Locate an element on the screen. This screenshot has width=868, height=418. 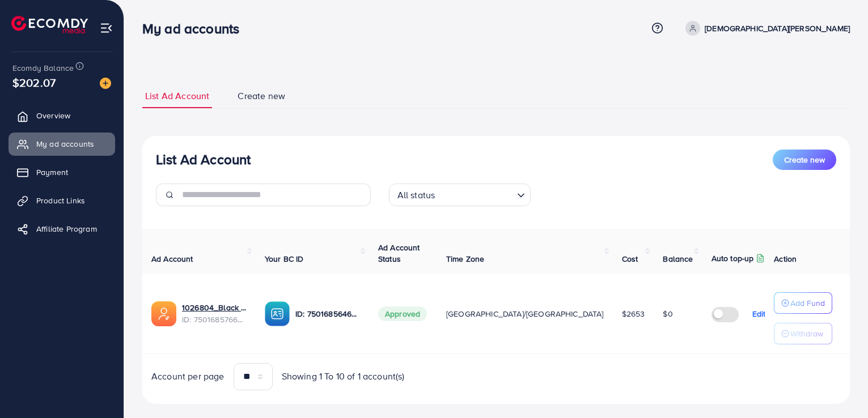
span: Affiliate Program is located at coordinates (66, 229).